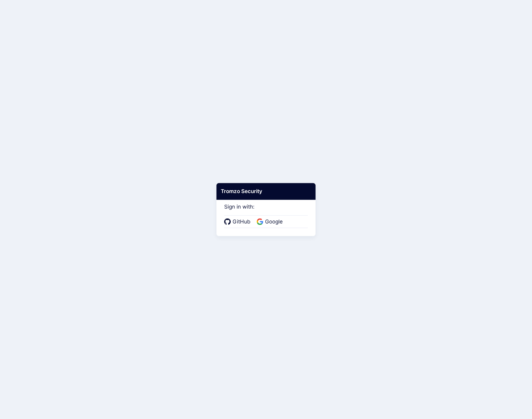 The height and width of the screenshot is (419, 532). I want to click on span: Google, so click(273, 222).